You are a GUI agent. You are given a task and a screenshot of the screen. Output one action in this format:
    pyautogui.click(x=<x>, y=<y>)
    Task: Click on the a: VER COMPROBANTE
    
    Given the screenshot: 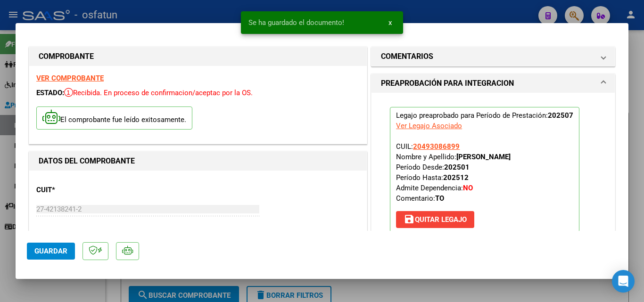 What is the action you would take?
    pyautogui.click(x=70, y=78)
    